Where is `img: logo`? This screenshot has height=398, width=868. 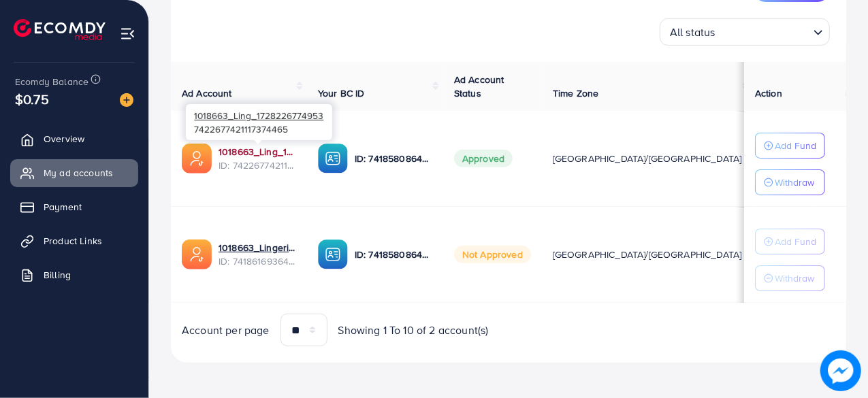
img: logo is located at coordinates (59, 29).